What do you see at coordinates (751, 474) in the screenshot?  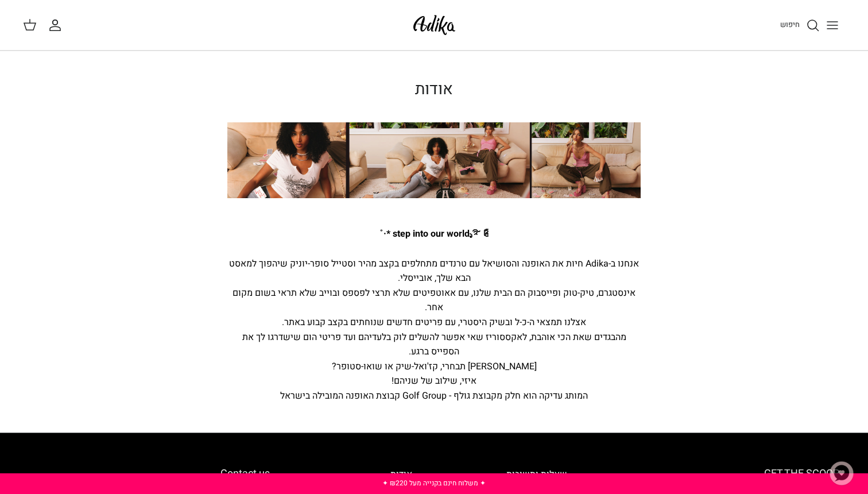 I see `h6: GET THE SCOOP` at bounding box center [751, 474].